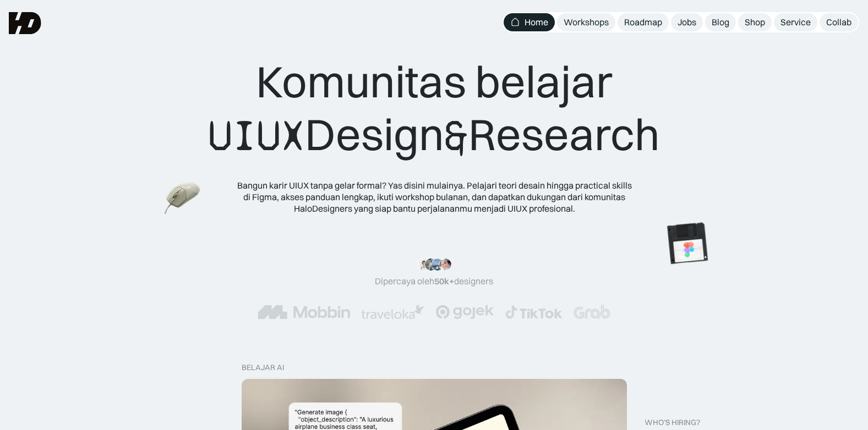  What do you see at coordinates (755, 22) in the screenshot?
I see `div: Shop` at bounding box center [755, 22].